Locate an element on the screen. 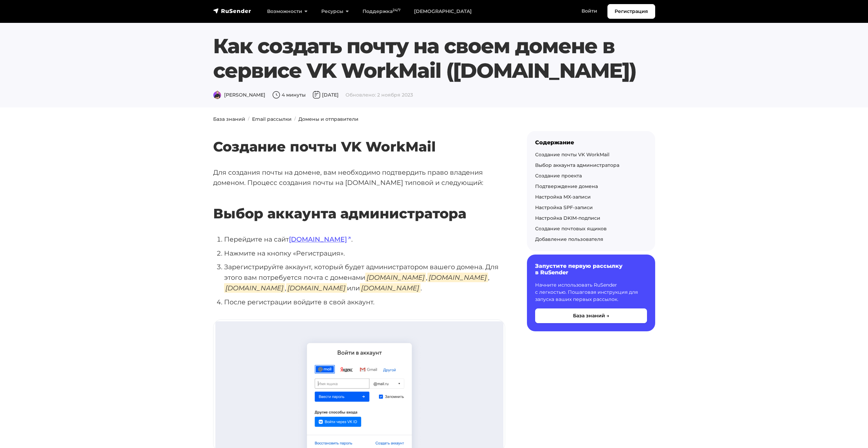 The width and height of the screenshot is (868, 448). img: Дата публикации is located at coordinates (316, 95).